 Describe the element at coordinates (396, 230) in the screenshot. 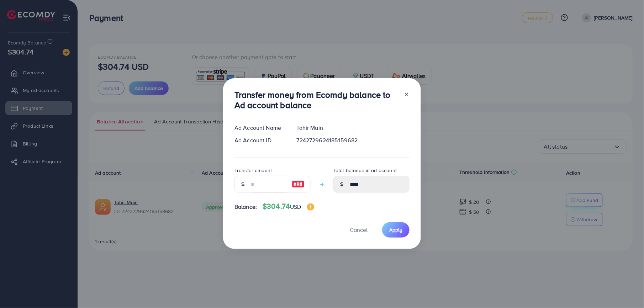

I see `button: Apply` at that location.